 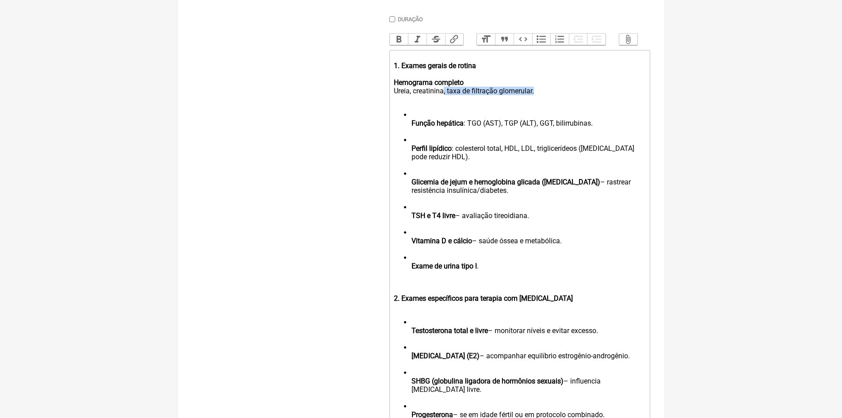 I want to click on button: Strikethrough, so click(x=436, y=39).